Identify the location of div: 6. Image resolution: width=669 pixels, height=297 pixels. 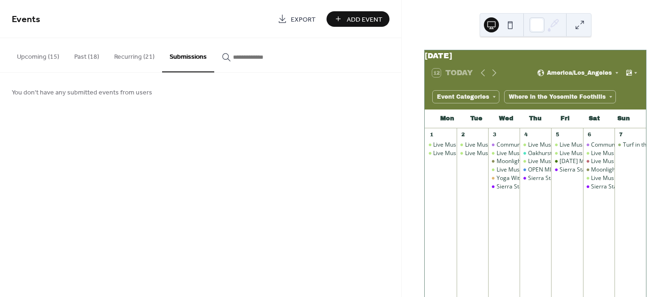
(589, 134).